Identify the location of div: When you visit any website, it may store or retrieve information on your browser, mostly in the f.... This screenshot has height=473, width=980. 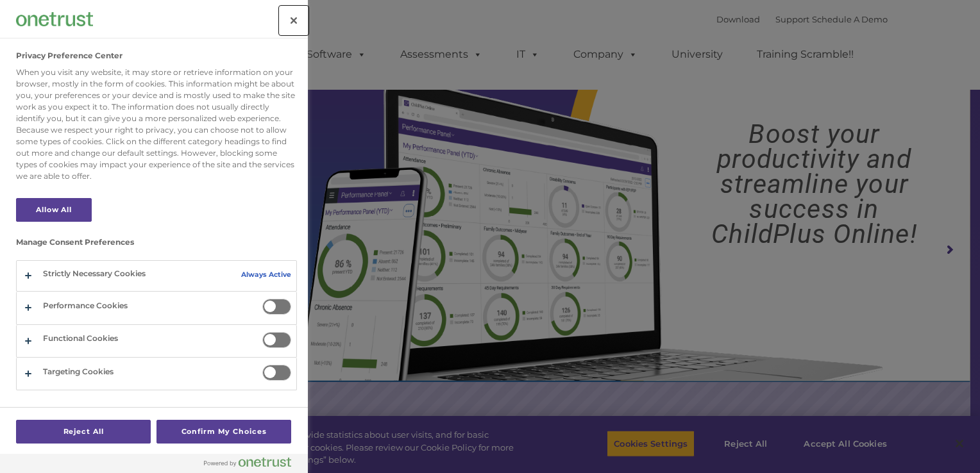
(156, 125).